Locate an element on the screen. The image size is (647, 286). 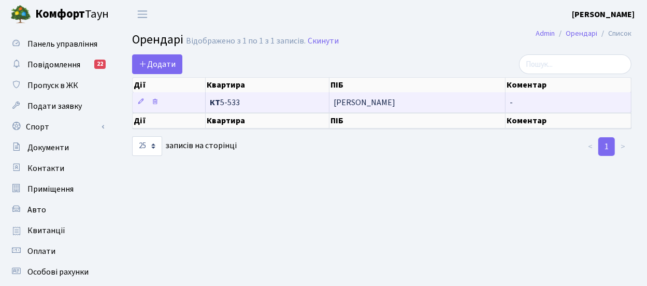
span: Приміщення is located at coordinates (50, 189).